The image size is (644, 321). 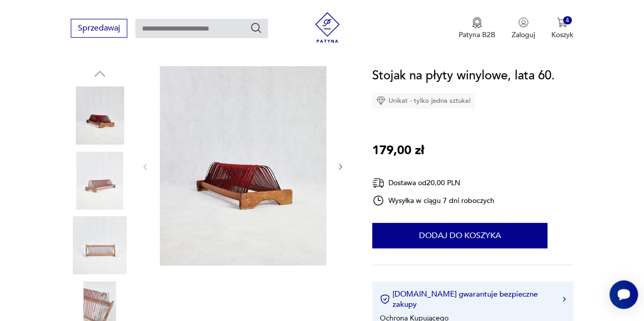 What do you see at coordinates (99, 28) in the screenshot?
I see `button: Sprzedawaj` at bounding box center [99, 28].